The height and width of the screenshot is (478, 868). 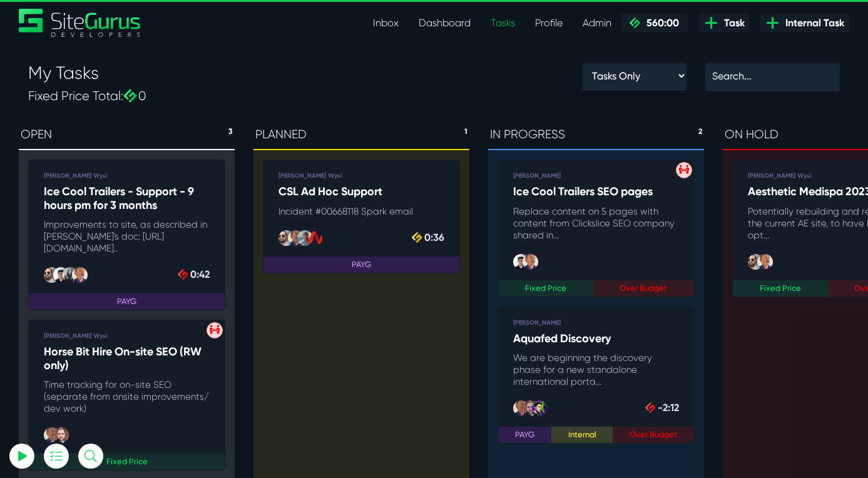 What do you see at coordinates (361, 192) in the screenshot?
I see `h5: CSL Ad Hoc Support` at bounding box center [361, 192].